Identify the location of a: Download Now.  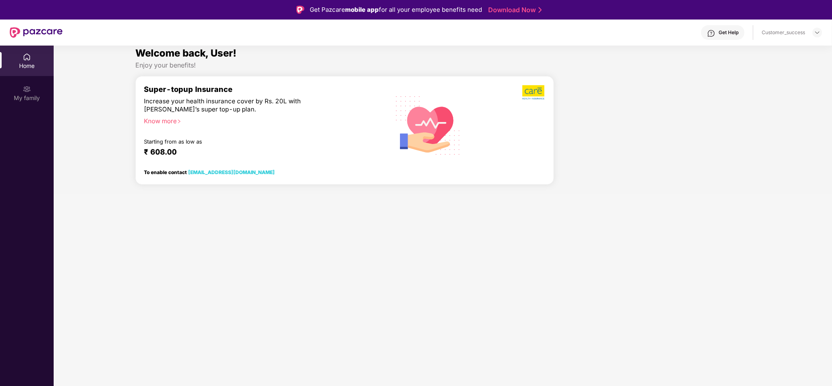
(514, 10).